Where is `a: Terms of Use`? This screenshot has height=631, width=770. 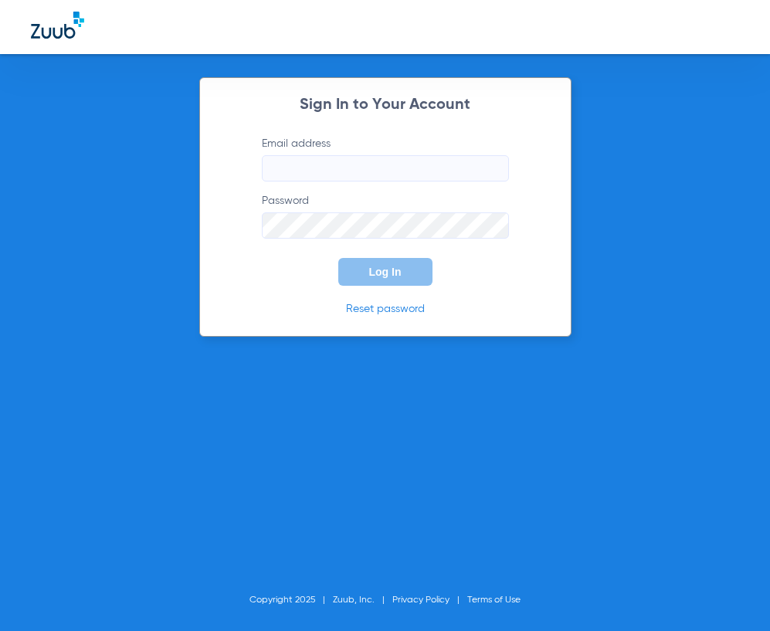 a: Terms of Use is located at coordinates (493, 600).